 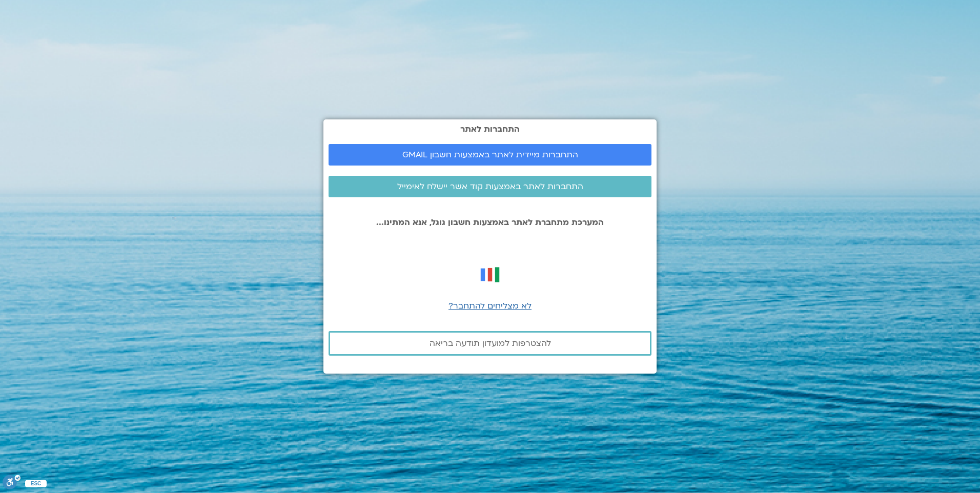 What do you see at coordinates (490, 343) in the screenshot?
I see `a: להצטרפות למועדון תודעה בריאה` at bounding box center [490, 343].